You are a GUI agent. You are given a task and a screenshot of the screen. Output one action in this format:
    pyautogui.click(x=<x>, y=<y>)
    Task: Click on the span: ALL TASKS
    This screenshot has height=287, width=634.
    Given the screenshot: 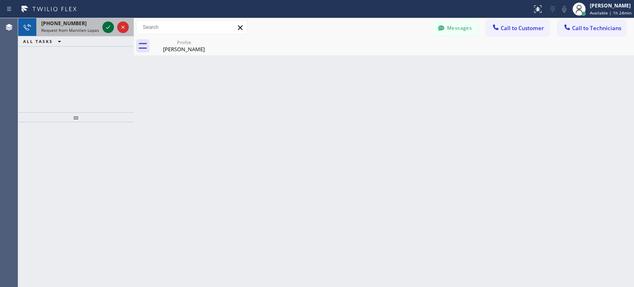 What is the action you would take?
    pyautogui.click(x=38, y=41)
    